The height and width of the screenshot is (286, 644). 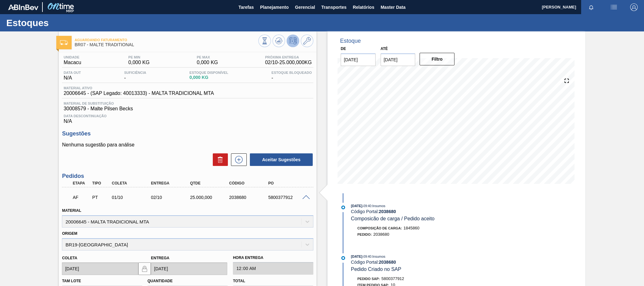 I want to click on span: Macacu, so click(x=72, y=62).